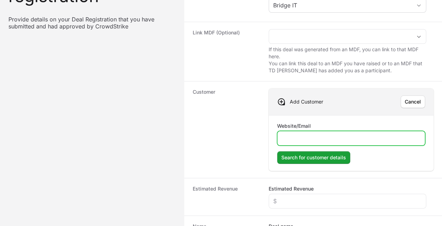 The height and width of the screenshot is (226, 442). Describe the element at coordinates (92, 23) in the screenshot. I see `p: Provide details on your Deal Registration that you have submitted and had approved by CrowdStrike` at that location.